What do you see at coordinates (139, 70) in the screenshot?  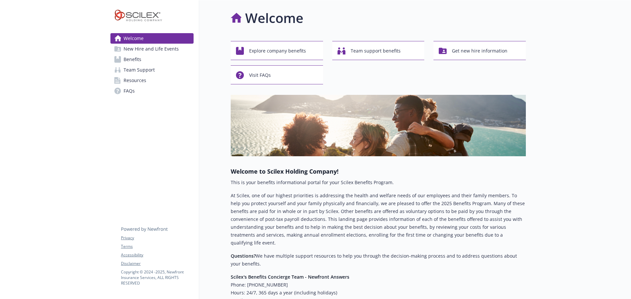 I see `span: Team Support` at bounding box center [139, 70].